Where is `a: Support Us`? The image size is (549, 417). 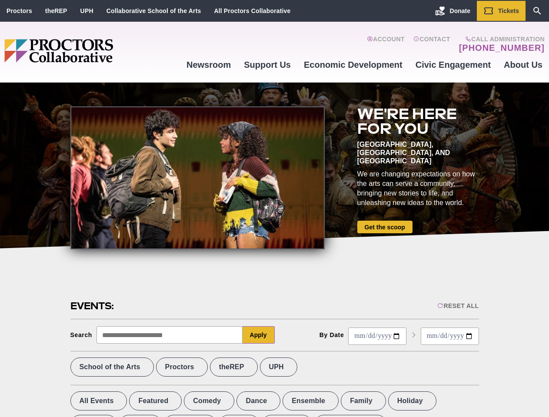
a: Support Us is located at coordinates (267, 65).